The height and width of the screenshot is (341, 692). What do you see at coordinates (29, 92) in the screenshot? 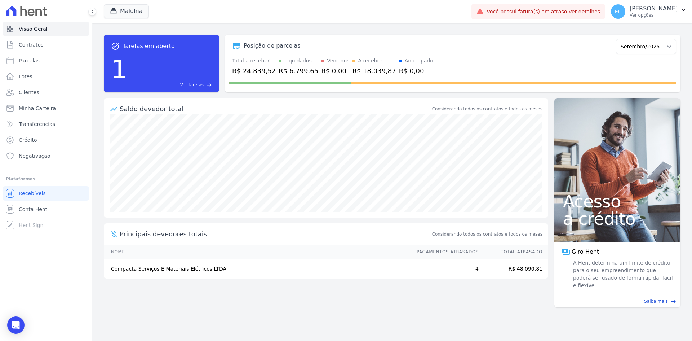
I see `span: Clientes` at bounding box center [29, 92].